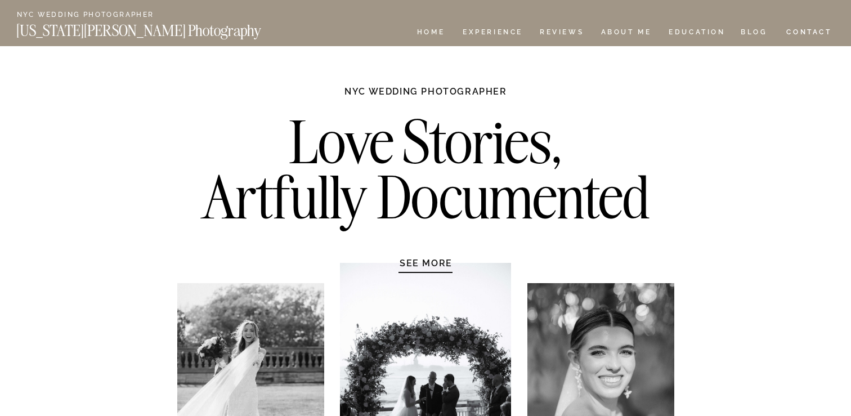 The image size is (851, 416). What do you see at coordinates (101, 15) in the screenshot?
I see `h2: NYC Wedding Photographer` at bounding box center [101, 15].